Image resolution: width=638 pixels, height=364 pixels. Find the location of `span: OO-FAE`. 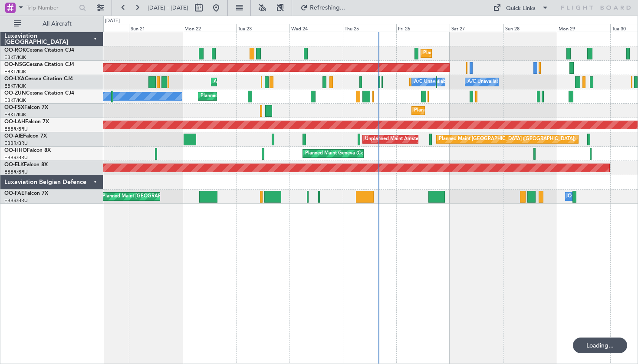

span: OO-FAE is located at coordinates (14, 193).